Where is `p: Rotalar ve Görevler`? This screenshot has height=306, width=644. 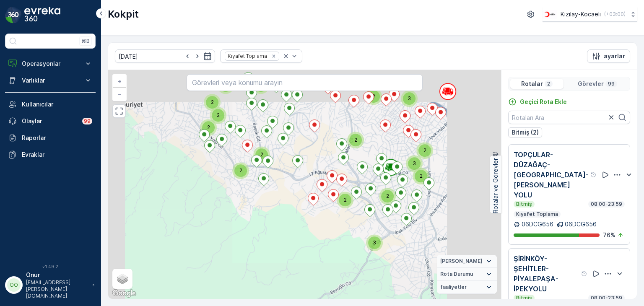 p: Rotalar ve Görevler is located at coordinates (495, 186).